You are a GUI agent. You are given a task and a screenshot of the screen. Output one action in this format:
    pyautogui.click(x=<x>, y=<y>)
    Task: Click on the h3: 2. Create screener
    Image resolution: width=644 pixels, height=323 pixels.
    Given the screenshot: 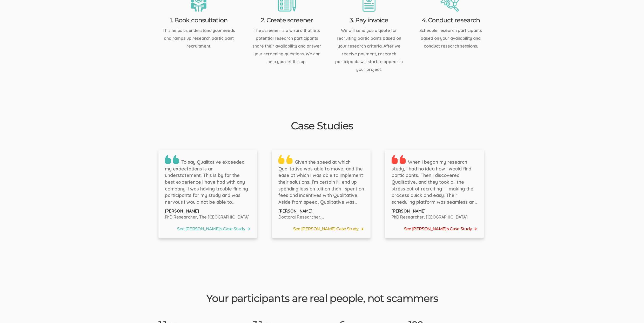 What is the action you would take?
    pyautogui.click(x=287, y=20)
    